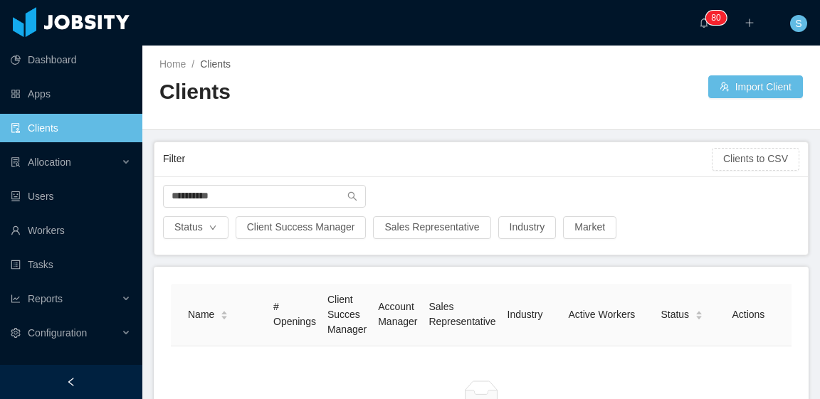  Describe the element at coordinates (718, 18) in the screenshot. I see `p: 0` at that location.